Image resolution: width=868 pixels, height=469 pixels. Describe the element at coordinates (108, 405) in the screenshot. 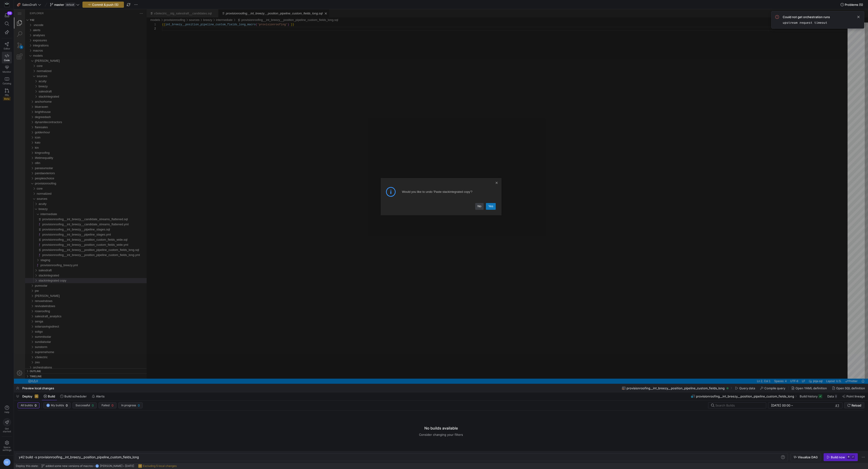

I see `button: Failed0` at that location.